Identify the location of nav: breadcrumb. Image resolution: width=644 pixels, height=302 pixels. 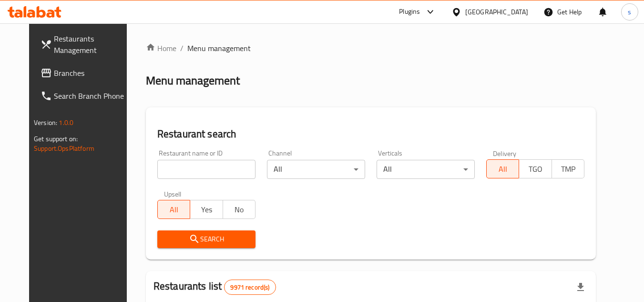
(371, 48).